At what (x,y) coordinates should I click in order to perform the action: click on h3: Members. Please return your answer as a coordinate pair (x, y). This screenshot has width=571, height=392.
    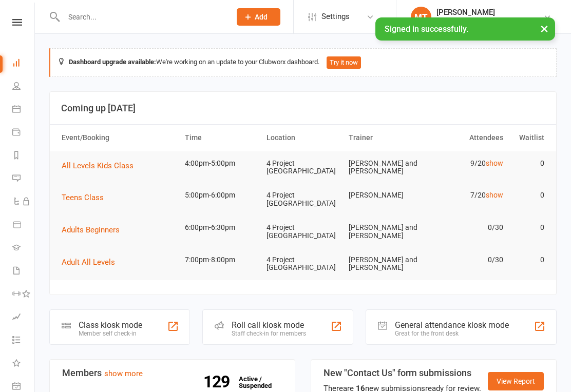
    Looking at the image, I should click on (172, 373).